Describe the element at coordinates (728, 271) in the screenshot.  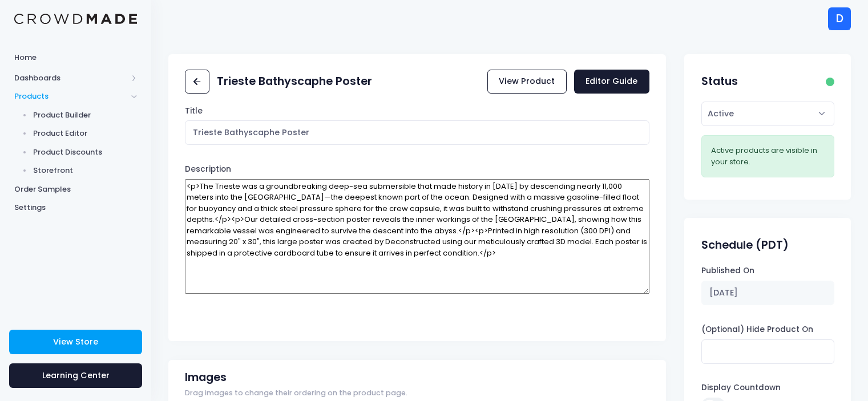
I see `label: Published On` at that location.